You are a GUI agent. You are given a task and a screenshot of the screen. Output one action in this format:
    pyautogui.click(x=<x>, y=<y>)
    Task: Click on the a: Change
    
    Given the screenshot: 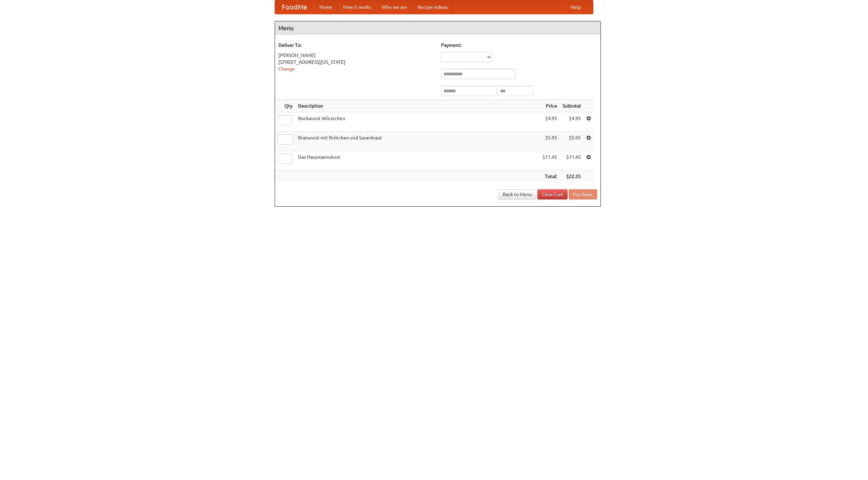 What is the action you would take?
    pyautogui.click(x=286, y=69)
    